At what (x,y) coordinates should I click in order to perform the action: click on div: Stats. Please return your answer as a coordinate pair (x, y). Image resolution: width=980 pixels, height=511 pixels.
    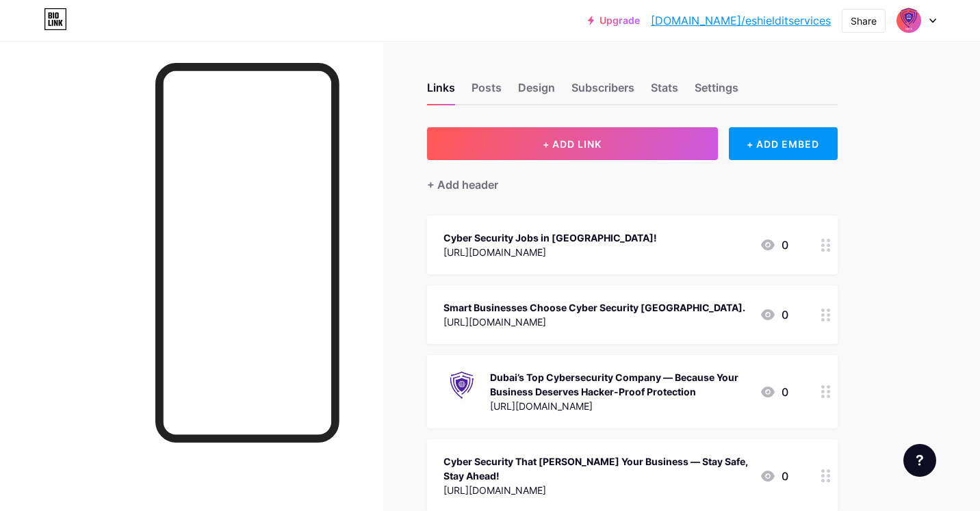
    Looking at the image, I should click on (664, 92).